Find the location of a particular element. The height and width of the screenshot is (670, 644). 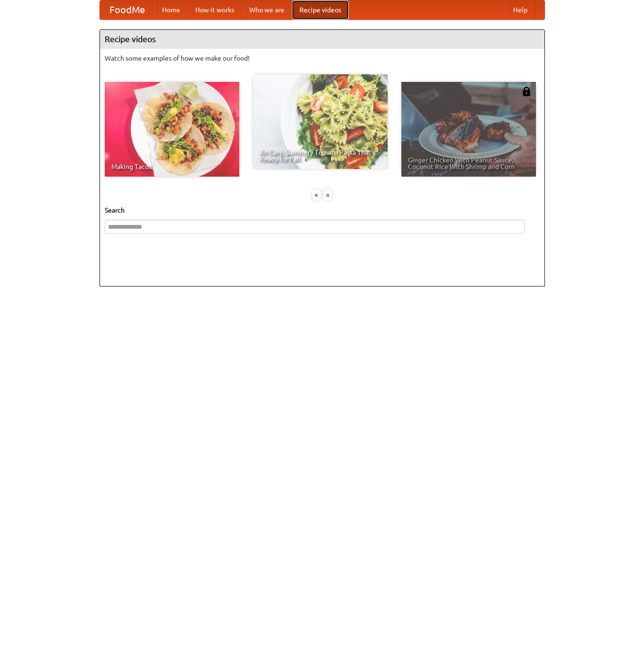

h5: Search is located at coordinates (322, 211).